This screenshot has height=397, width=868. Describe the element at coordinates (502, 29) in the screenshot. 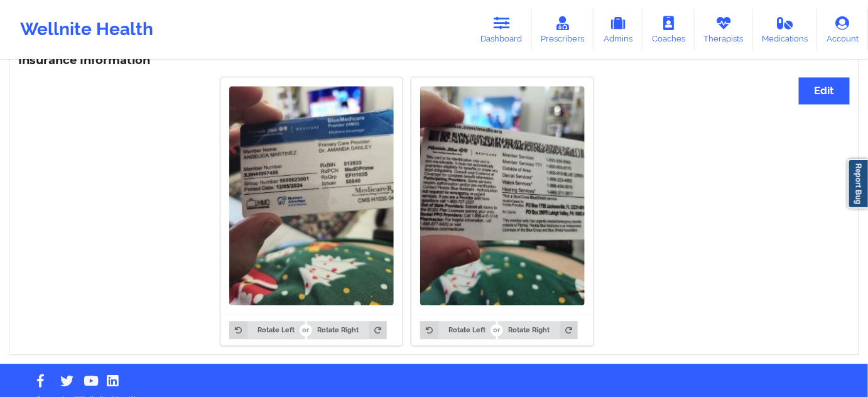

I see `a: Dashboard` at that location.